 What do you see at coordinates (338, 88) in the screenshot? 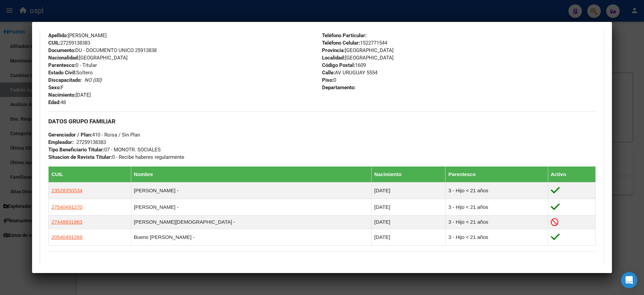
I see `strong: Departamento:` at bounding box center [338, 88].